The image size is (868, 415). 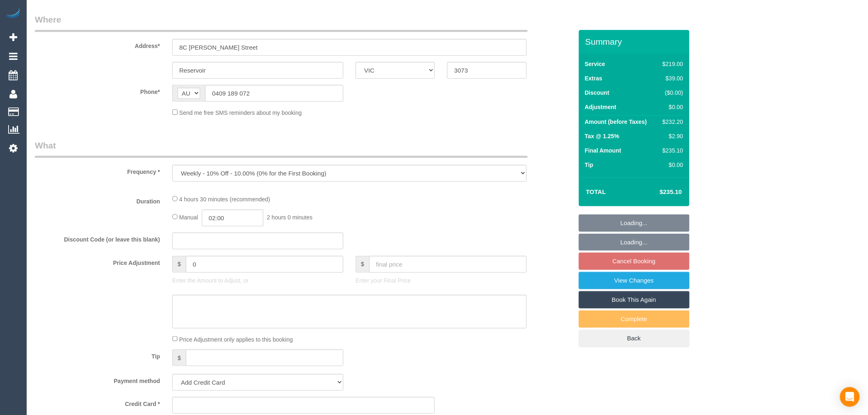 What do you see at coordinates (598, 93) in the screenshot?
I see `label: Discount` at bounding box center [598, 93].